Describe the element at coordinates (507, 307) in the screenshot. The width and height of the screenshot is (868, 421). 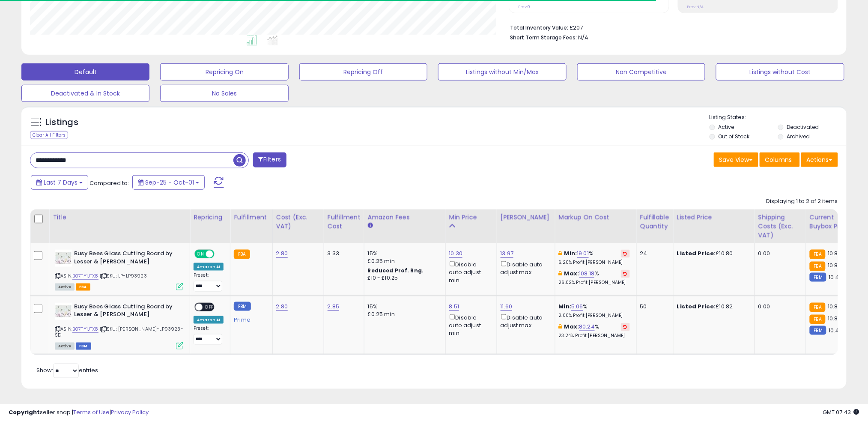
I see `a: 11.60` at that location.